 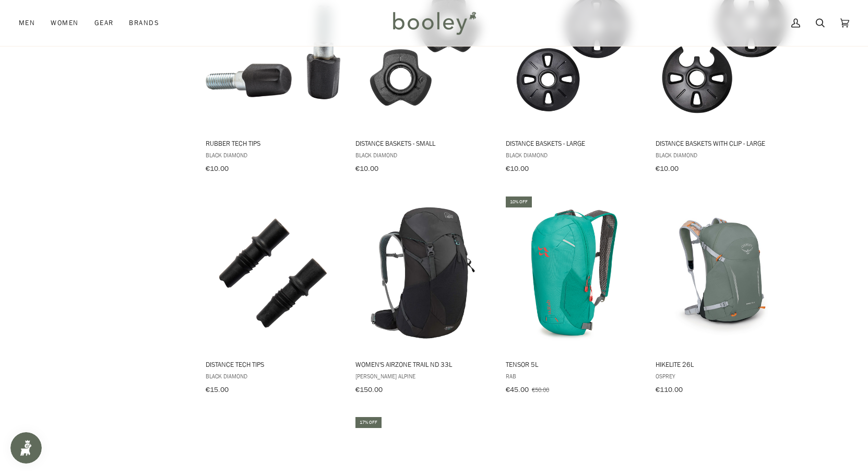 I want to click on span: Distance Baskets - Large, so click(x=573, y=143).